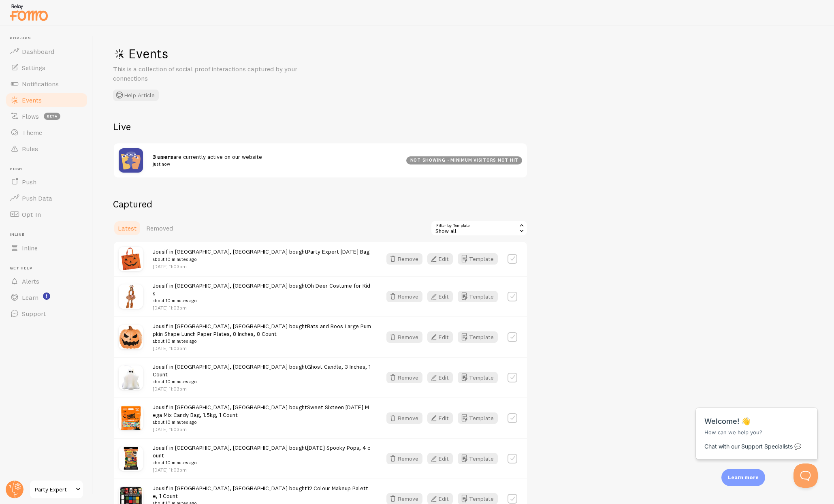  What do you see at coordinates (46, 198) in the screenshot?
I see `a: Push Data` at bounding box center [46, 198].